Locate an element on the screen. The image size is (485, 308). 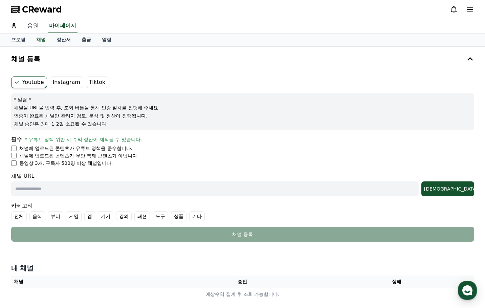
span: 설정 is located at coordinates (109, 227).